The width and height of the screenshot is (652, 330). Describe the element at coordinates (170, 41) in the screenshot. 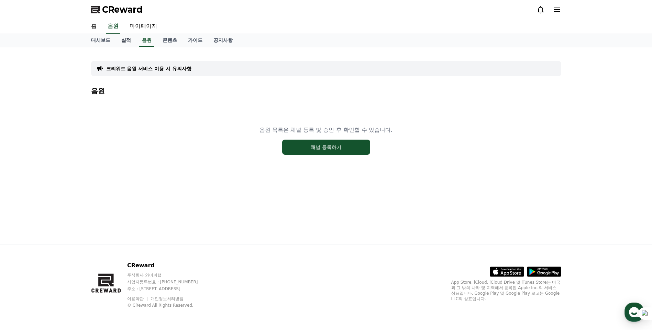

I see `a: 콘텐츠` at that location.